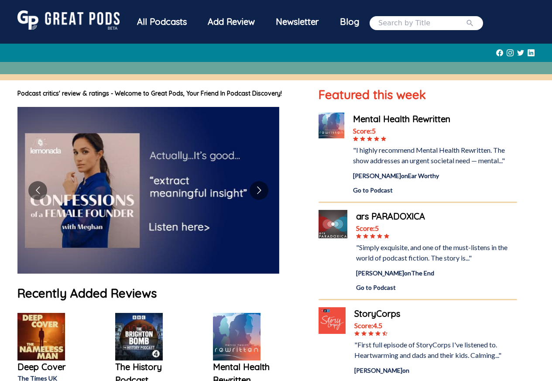 This screenshot has height=381, width=552. I want to click on div: Newsletter, so click(297, 22).